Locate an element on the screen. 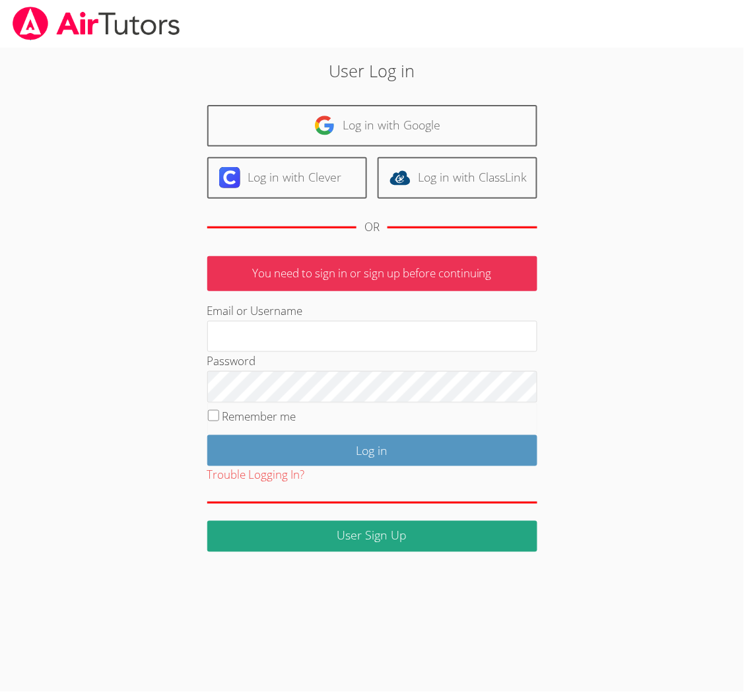 This screenshot has width=744, height=692. label: Email or Username is located at coordinates (255, 310).